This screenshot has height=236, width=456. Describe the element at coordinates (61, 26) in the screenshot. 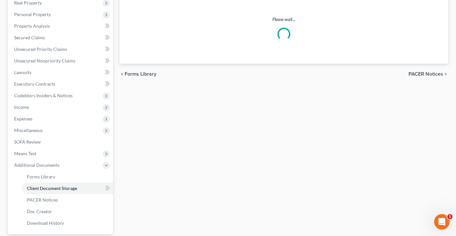

I see `a: Property Analysis` at that location.